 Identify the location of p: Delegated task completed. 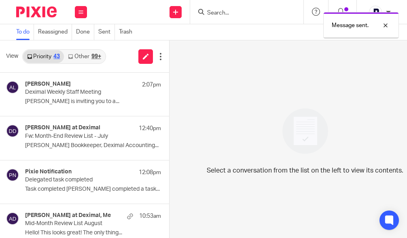
(79, 180).